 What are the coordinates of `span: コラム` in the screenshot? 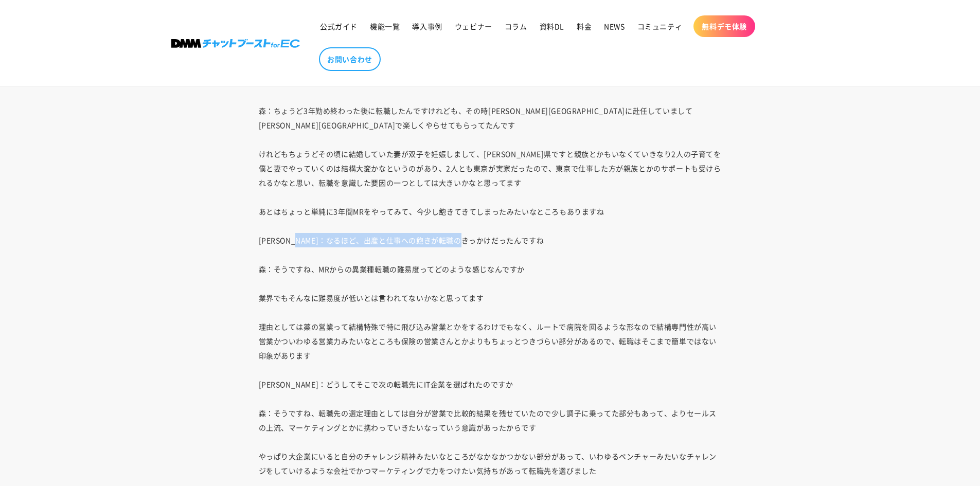 It's located at (516, 26).